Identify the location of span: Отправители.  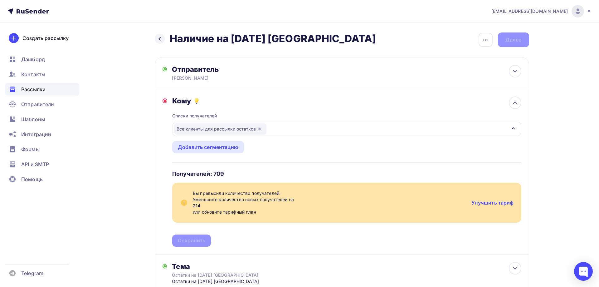
(38, 104).